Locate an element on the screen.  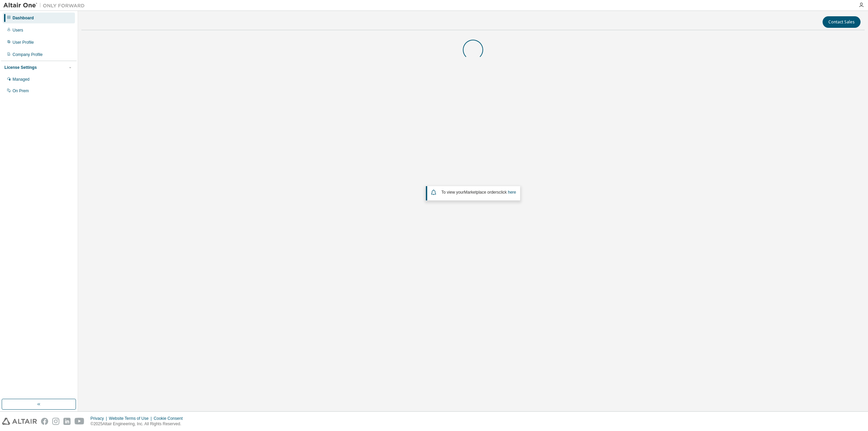
em: Marketplace orders is located at coordinates (482, 192).